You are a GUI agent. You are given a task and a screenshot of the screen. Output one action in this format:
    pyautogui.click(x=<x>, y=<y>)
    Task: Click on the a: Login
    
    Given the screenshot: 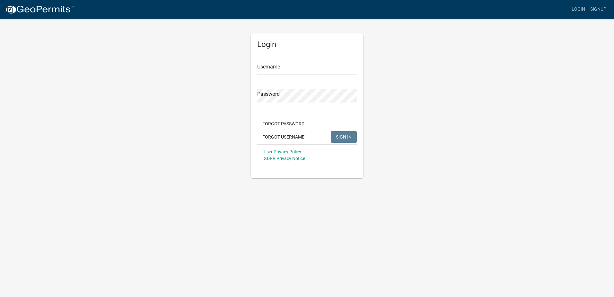 What is the action you would take?
    pyautogui.click(x=578, y=9)
    